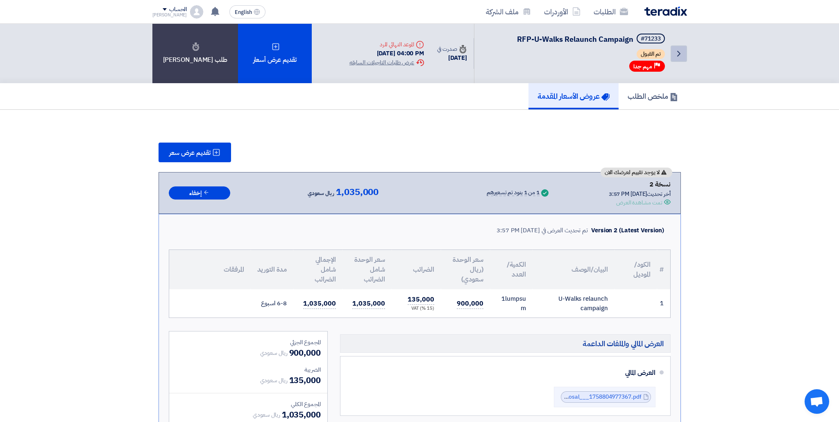 This screenshot has width=839, height=422. I want to click on div: عرض طلبات التاجيلات السابقه, so click(387, 62).